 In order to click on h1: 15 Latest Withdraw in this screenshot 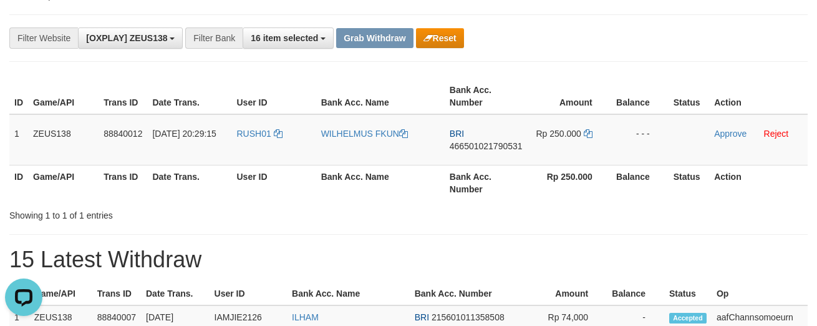, I will do `click(408, 259)`.